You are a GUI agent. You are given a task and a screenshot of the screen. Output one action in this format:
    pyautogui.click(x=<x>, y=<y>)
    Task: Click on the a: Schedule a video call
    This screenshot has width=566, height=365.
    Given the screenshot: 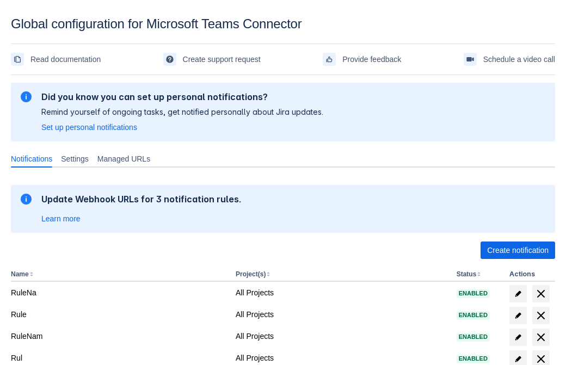 What is the action you would take?
    pyautogui.click(x=510, y=59)
    